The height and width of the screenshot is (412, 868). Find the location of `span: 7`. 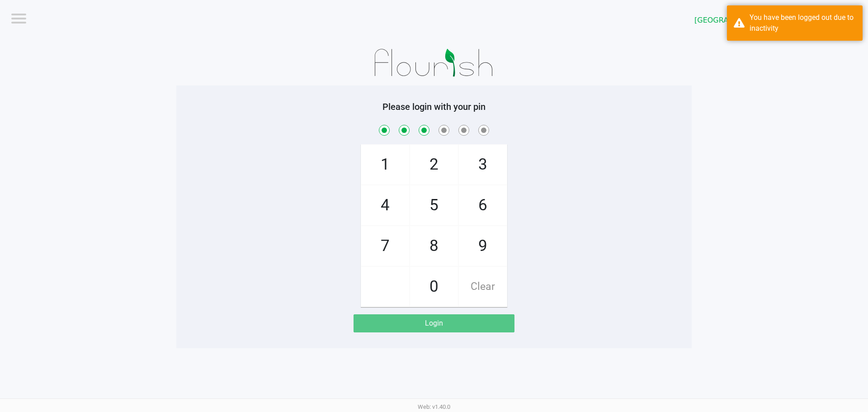

span: 7 is located at coordinates (385, 246).